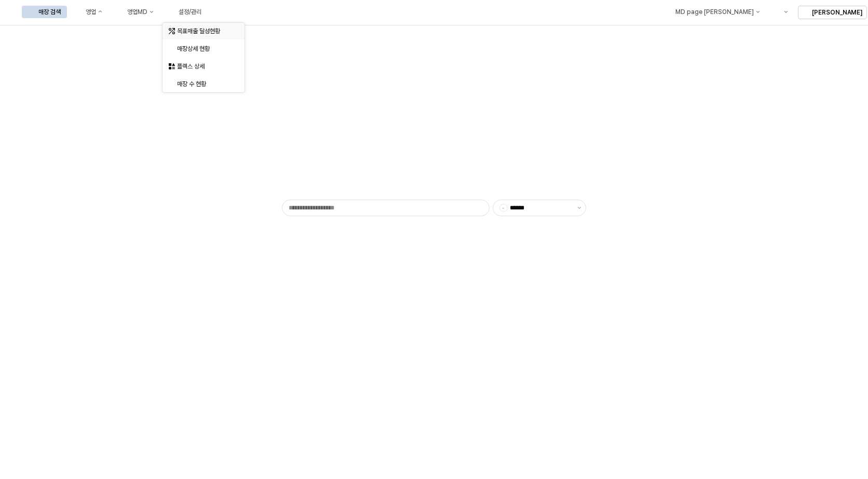 The height and width of the screenshot is (479, 868). What do you see at coordinates (44, 12) in the screenshot?
I see `button: 매장 검색` at bounding box center [44, 12].